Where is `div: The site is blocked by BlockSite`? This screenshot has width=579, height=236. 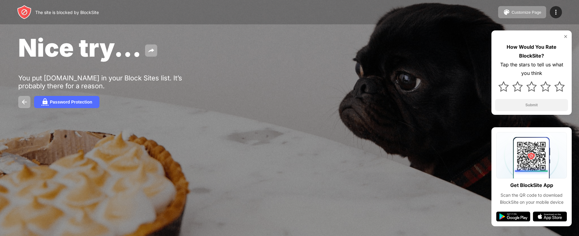 div: The site is blocked by BlockSite is located at coordinates (67, 12).